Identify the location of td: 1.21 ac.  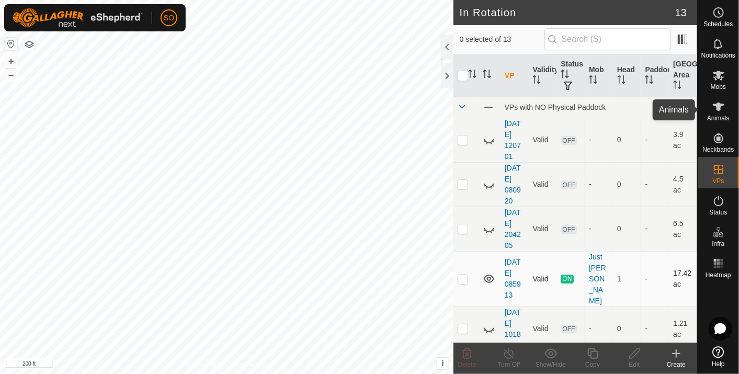
(683, 328).